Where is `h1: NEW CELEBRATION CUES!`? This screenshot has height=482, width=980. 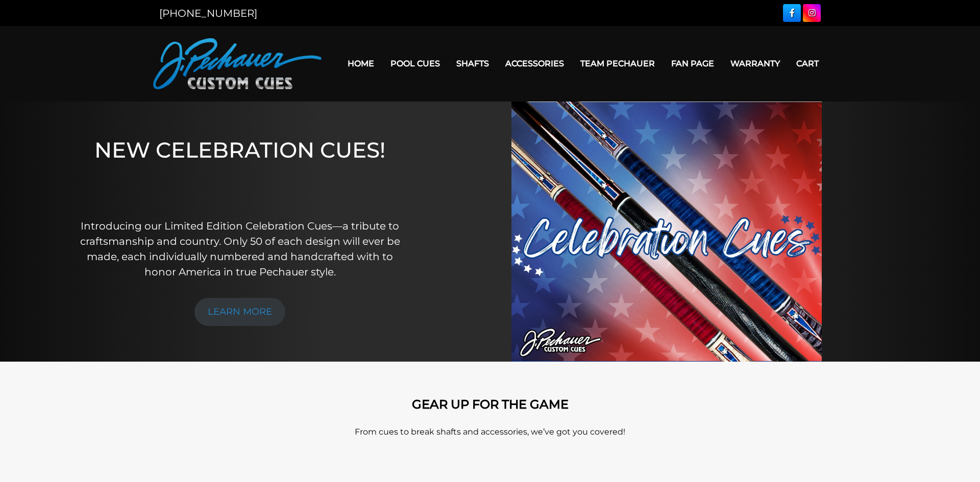
h1: NEW CELEBRATION CUES! is located at coordinates (240, 171).